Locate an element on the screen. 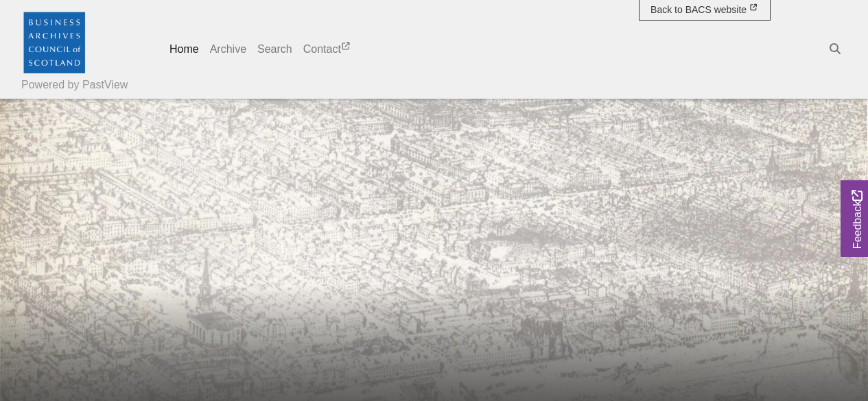 The width and height of the screenshot is (868, 401). span: Back to BACS website is located at coordinates (698, 10).